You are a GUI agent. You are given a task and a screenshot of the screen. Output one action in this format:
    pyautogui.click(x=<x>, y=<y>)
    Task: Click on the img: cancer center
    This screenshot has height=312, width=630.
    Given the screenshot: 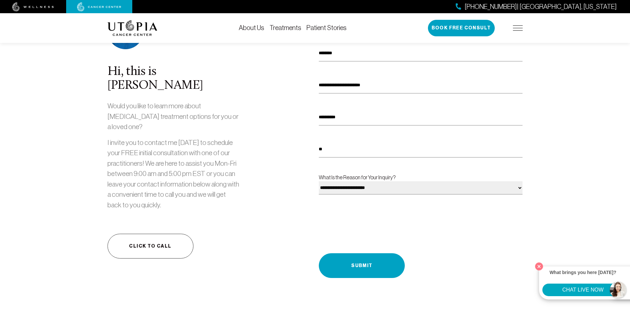 What is the action you would take?
    pyautogui.click(x=99, y=7)
    